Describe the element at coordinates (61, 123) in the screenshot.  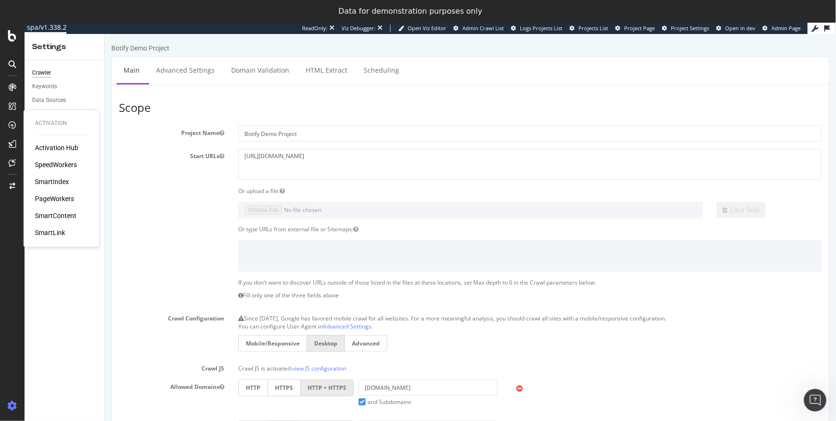
I see `div: Activation` at that location.